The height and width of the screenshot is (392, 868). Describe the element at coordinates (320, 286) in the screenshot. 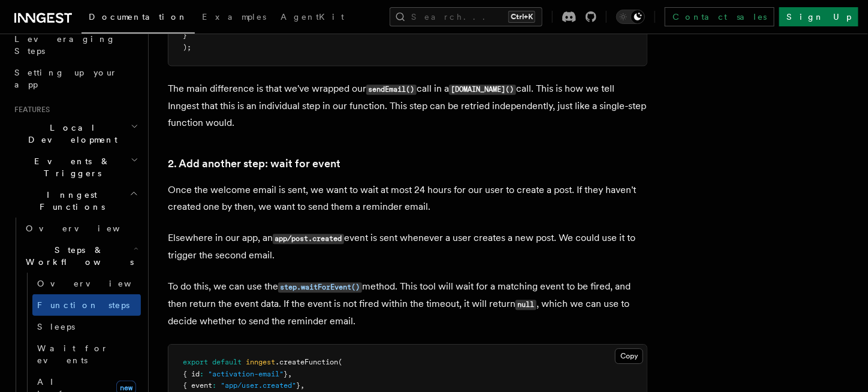

I see `a: step.waitForEvent()` at that location.